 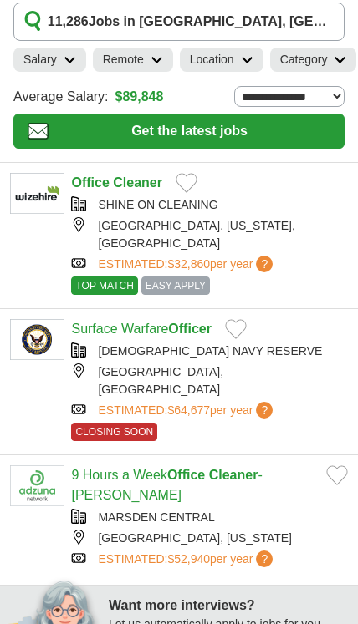 What do you see at coordinates (186, 264) in the screenshot?
I see `a: ESTIMATED:$32,860per year?` at bounding box center [186, 264].